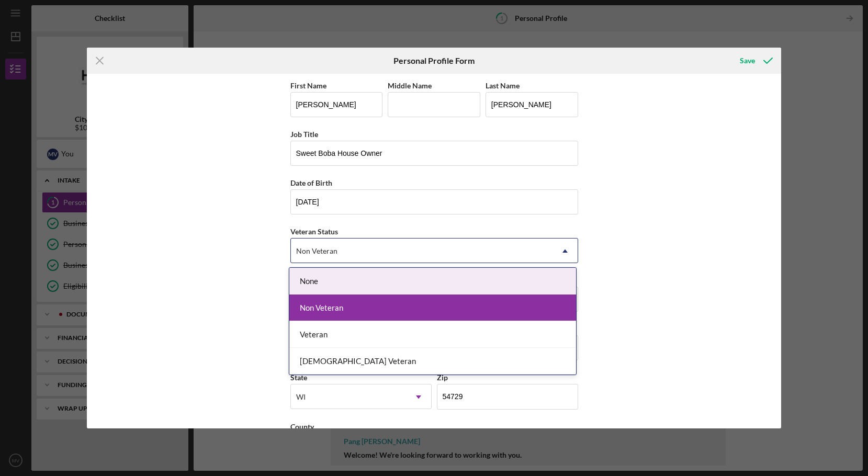 Image resolution: width=868 pixels, height=476 pixels. Describe the element at coordinates (434, 61) in the screenshot. I see `h6: Personal Profile Form` at that location.